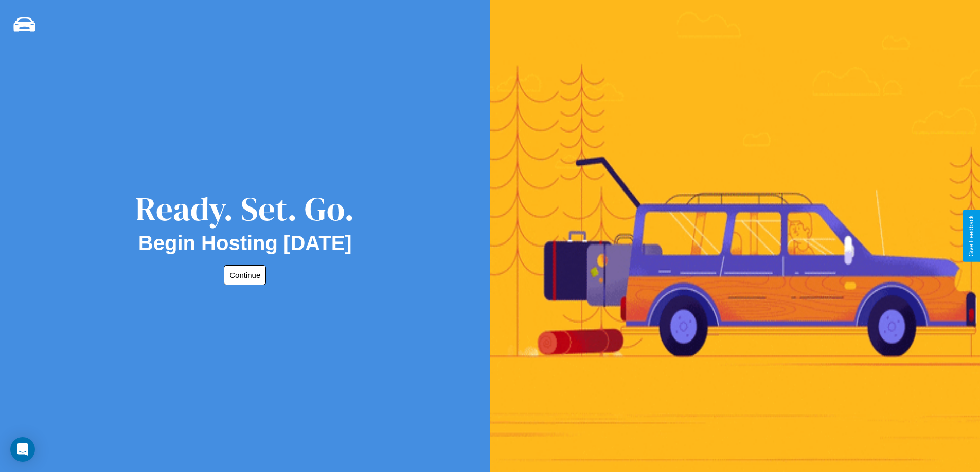 The width and height of the screenshot is (980, 472). Describe the element at coordinates (245, 209) in the screenshot. I see `div: Ready. Set. Go.` at that location.